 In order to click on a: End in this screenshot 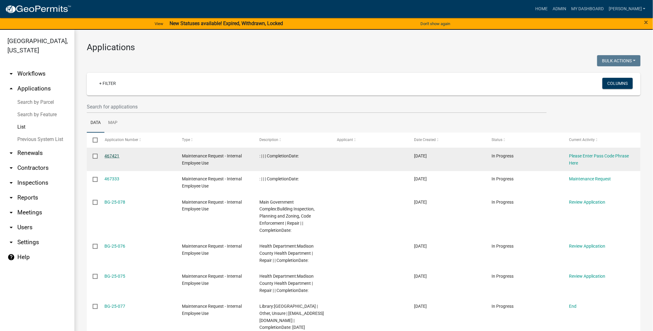, I will do `click(572, 306)`.